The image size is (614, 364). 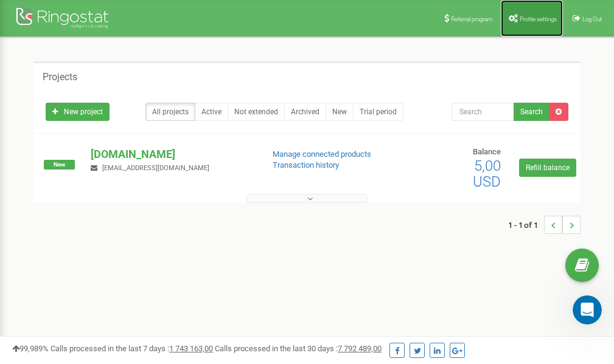 What do you see at coordinates (322, 154) in the screenshot?
I see `a: Manage connected products` at bounding box center [322, 154].